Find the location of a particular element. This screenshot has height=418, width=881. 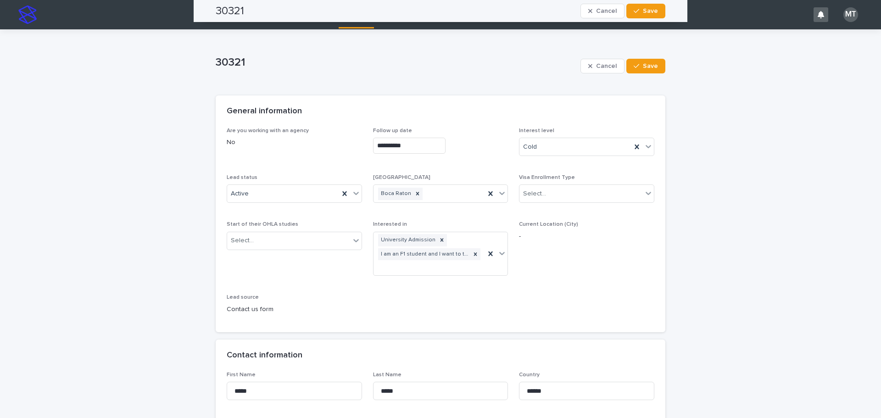

span: Save is located at coordinates (650, 66).